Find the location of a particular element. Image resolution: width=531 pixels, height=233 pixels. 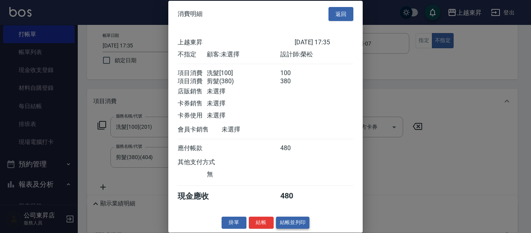

div: 無 is located at coordinates (243, 174).